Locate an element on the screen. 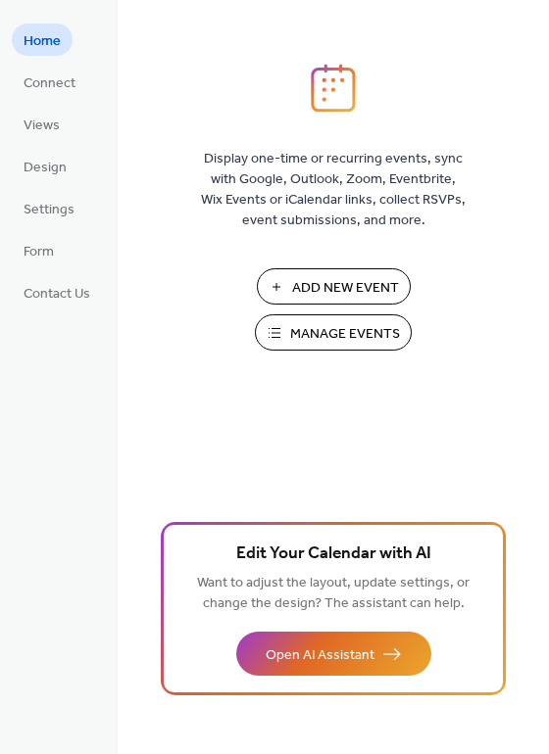 Image resolution: width=549 pixels, height=754 pixels. button: Open AI Assistant is located at coordinates (333, 653).